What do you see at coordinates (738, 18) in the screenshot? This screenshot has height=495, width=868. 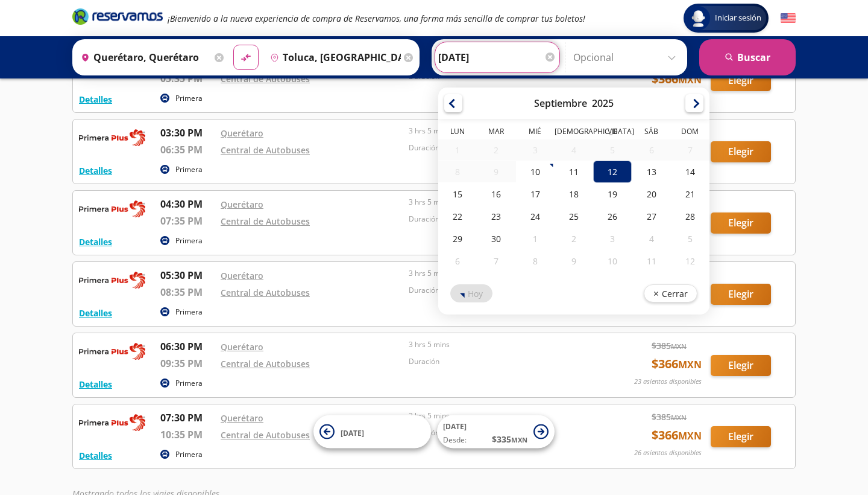 I see `span: Iniciar sesión` at bounding box center [738, 18].